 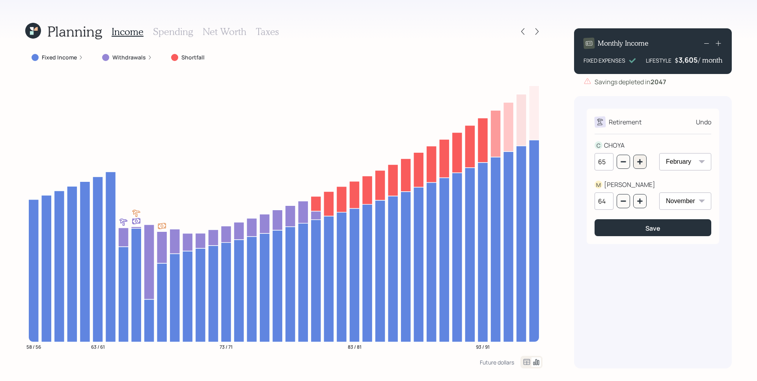 What do you see at coordinates (74, 31) in the screenshot?
I see `h1: Planning` at bounding box center [74, 31].